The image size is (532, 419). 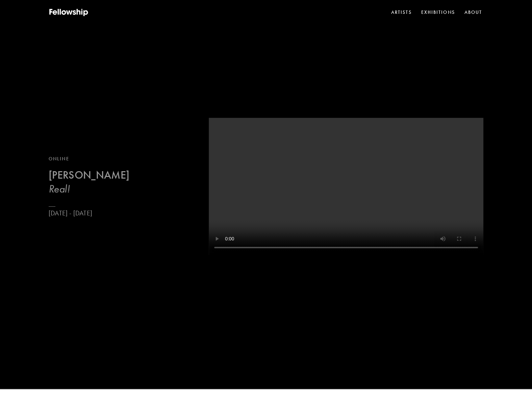 I want to click on a: Exhibitions, so click(x=437, y=13).